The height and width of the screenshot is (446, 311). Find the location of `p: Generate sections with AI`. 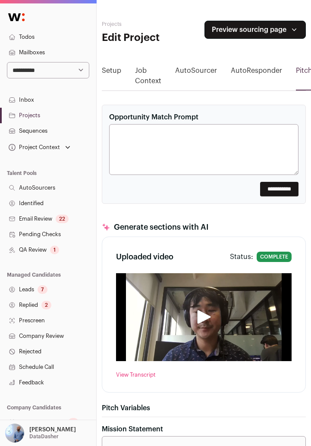

p: Generate sections with AI is located at coordinates (161, 227).